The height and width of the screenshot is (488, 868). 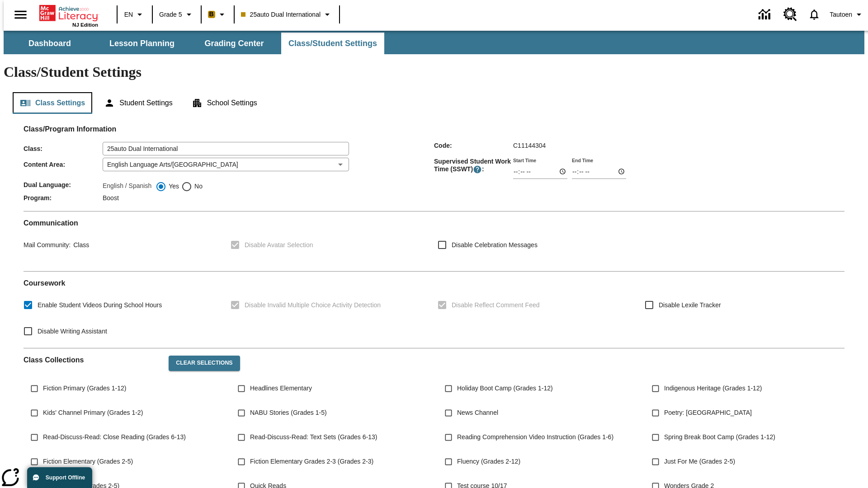 What do you see at coordinates (226, 149) in the screenshot?
I see `input: Class` at bounding box center [226, 149].